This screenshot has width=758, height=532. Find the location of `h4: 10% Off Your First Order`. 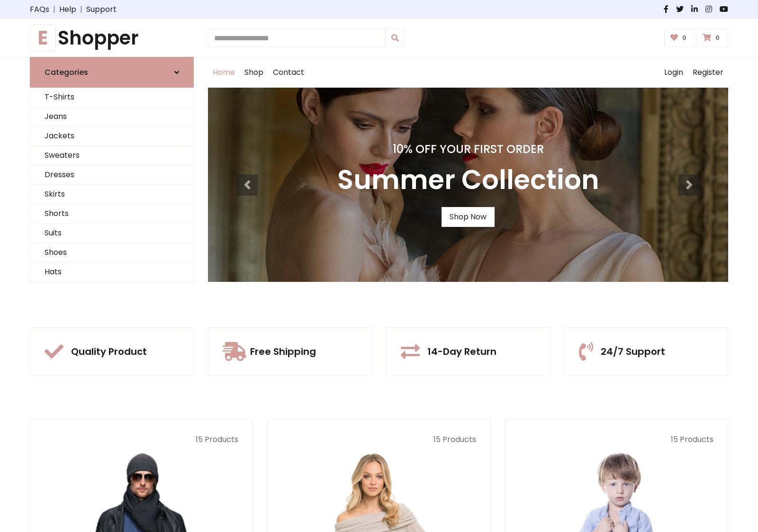

h4: 10% Off Your First Order is located at coordinates (468, 149).